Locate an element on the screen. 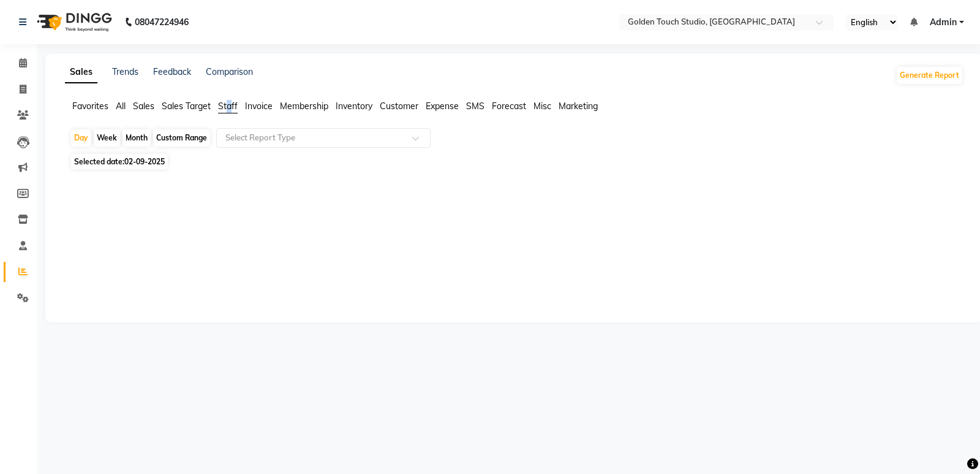 This screenshot has width=980, height=474. div: Week is located at coordinates (107, 138).